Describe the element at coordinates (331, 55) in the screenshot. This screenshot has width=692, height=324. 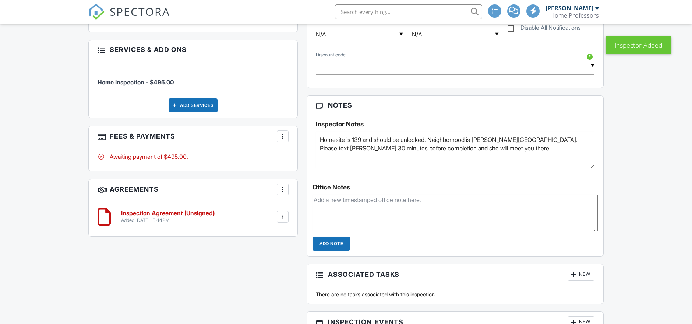
I see `label: Discount code` at that location.